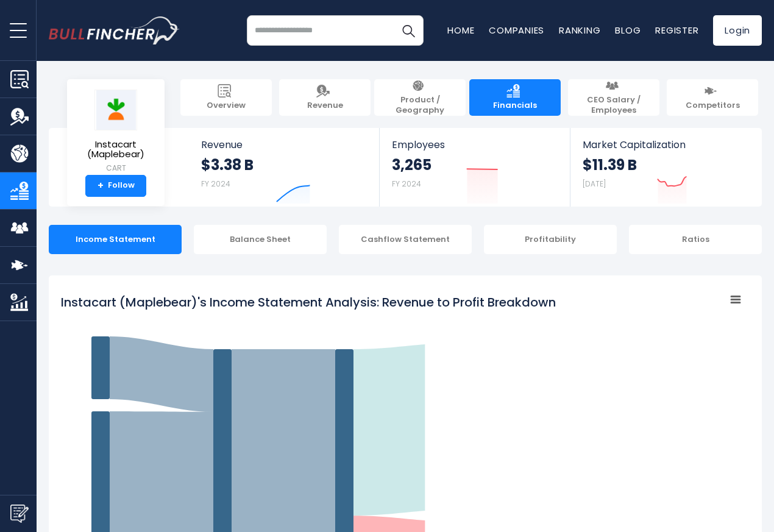  What do you see at coordinates (738, 31) in the screenshot?
I see `a: Login` at bounding box center [738, 31].